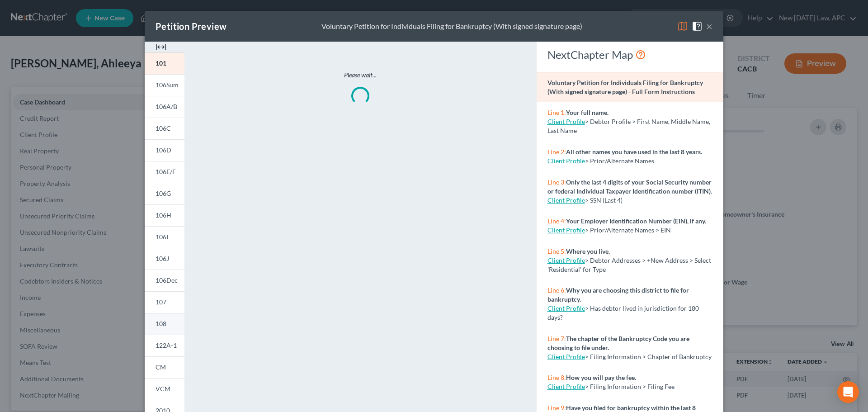 The width and height of the screenshot is (868, 412). Describe the element at coordinates (618, 294) in the screenshot. I see `strong: Why you are choosing this district to file for bankruptcy.` at that location.